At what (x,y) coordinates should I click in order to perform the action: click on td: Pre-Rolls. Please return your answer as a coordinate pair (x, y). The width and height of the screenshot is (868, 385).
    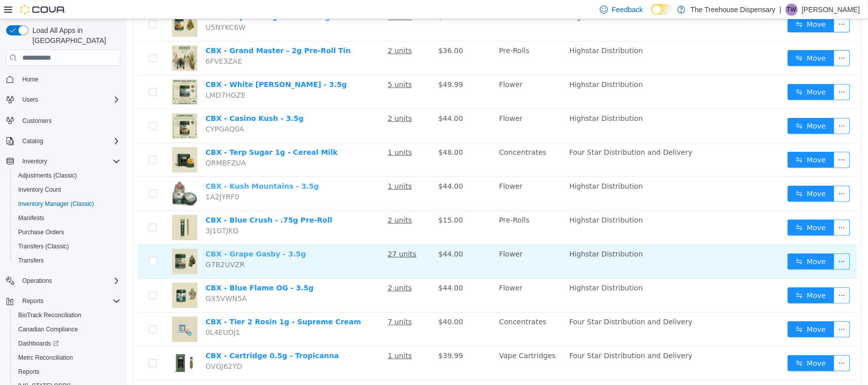
    Looking at the image, I should click on (403, 39).